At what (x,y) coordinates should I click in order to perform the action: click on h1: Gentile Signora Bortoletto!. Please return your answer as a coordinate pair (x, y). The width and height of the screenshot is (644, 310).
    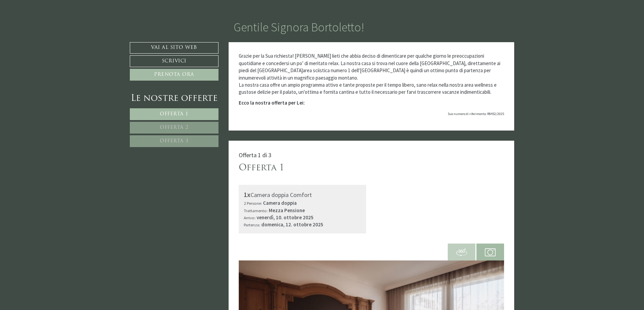
    Looking at the image, I should click on (299, 28).